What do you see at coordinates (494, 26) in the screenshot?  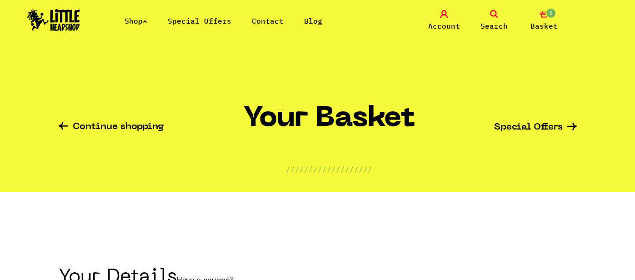 I see `span: Search` at bounding box center [494, 26].